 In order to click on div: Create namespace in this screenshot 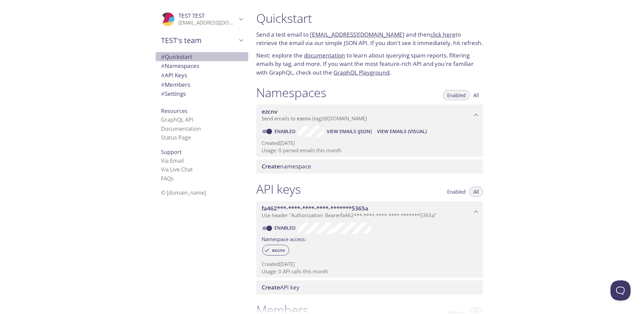, I will do `click(370, 166)`.